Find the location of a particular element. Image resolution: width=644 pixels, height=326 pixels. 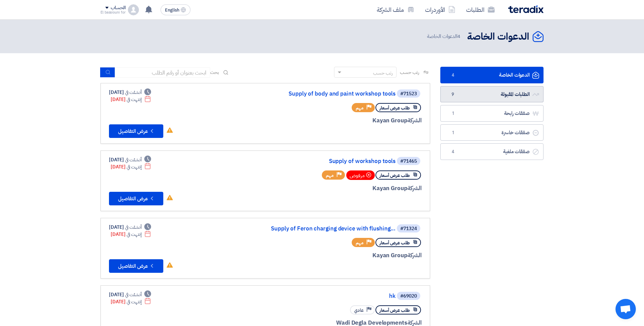

a: الدعوات الخاصة4 is located at coordinates (492, 75).